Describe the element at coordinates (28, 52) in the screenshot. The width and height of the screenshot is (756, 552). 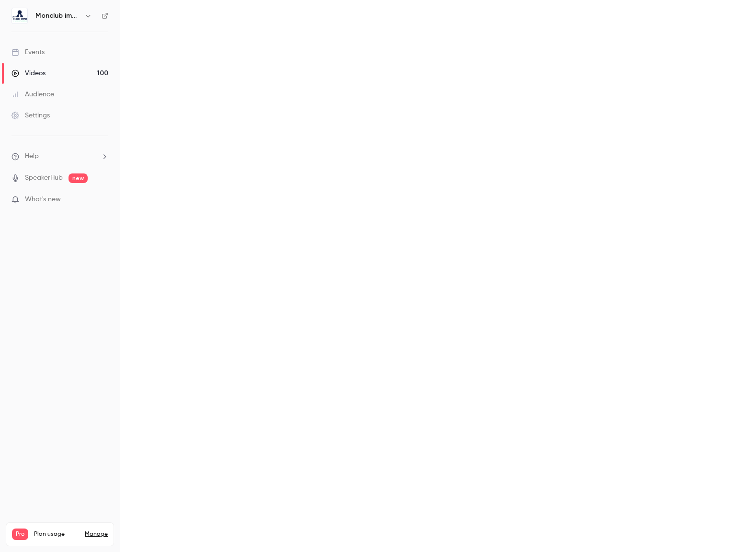
I see `div: Events` at that location.